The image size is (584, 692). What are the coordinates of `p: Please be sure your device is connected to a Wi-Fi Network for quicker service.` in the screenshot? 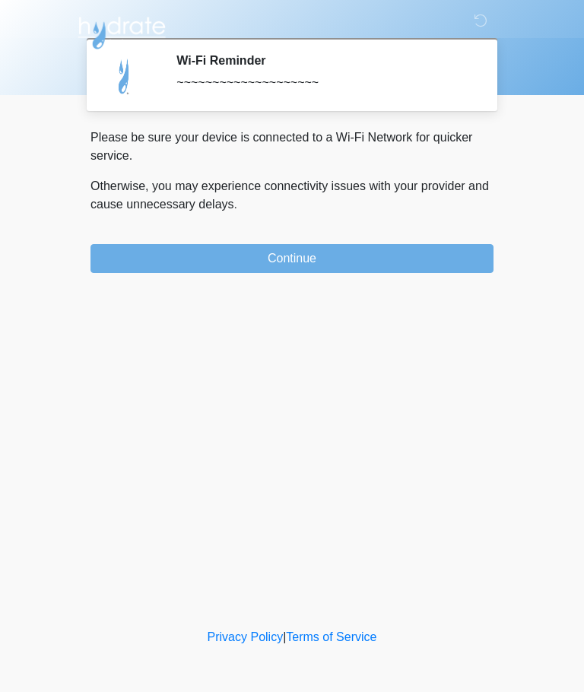 It's located at (292, 147).